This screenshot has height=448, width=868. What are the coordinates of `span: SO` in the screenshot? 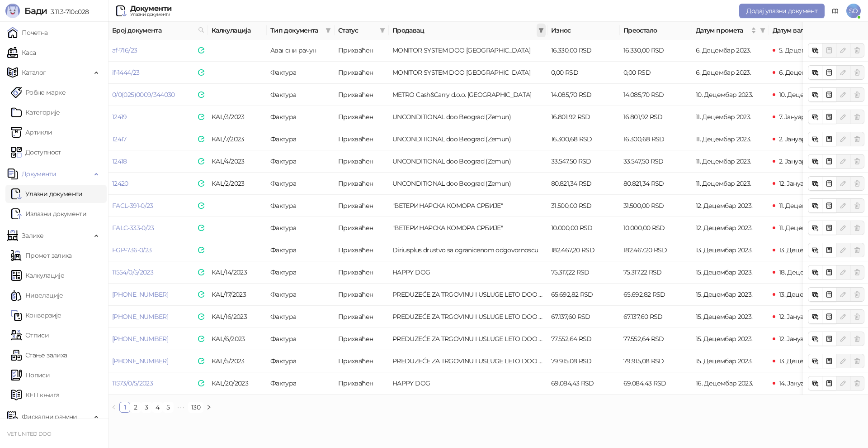 It's located at (853, 11).